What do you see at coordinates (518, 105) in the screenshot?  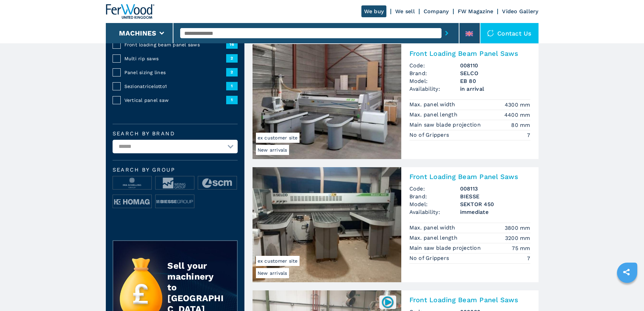 I see `em: 4300 mm` at bounding box center [518, 105].